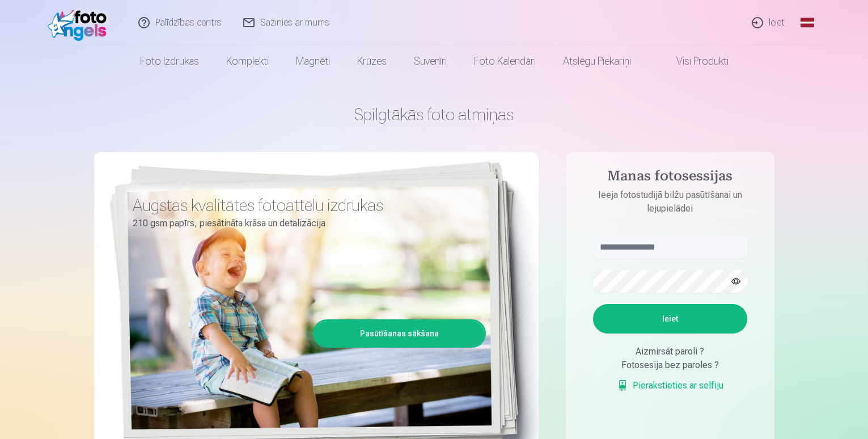 This screenshot has width=868, height=439. I want to click on div: Fotosesija bez paroles ?, so click(670, 365).